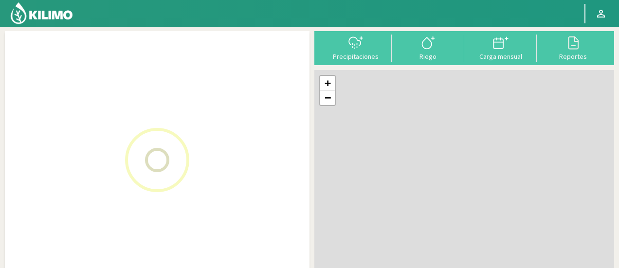  Describe the element at coordinates (41, 13) in the screenshot. I see `img: Kilimo` at that location.